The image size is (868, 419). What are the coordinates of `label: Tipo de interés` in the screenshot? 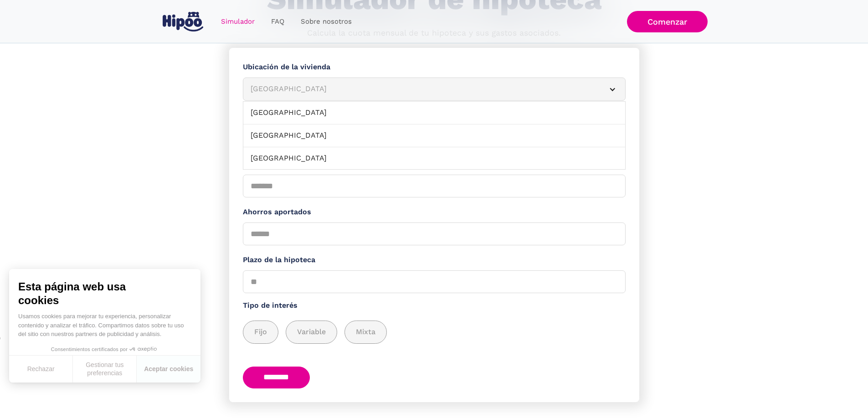 It's located at (434, 306).